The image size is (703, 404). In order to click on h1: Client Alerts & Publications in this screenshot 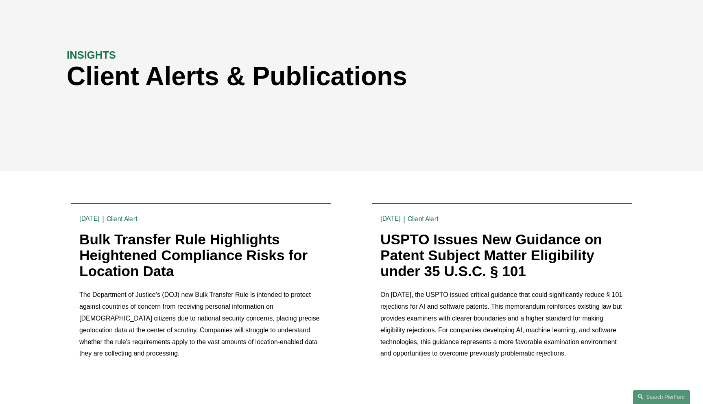, I will do `click(280, 76)`.